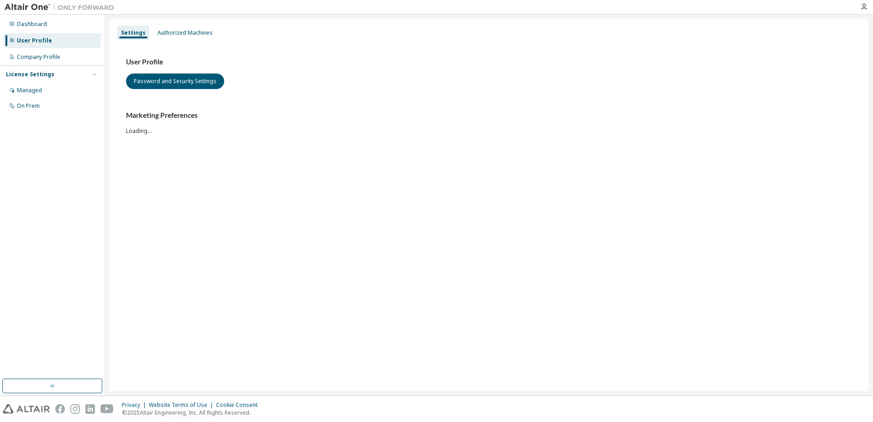 This screenshot has height=422, width=873. I want to click on div: Loading..., so click(489, 122).